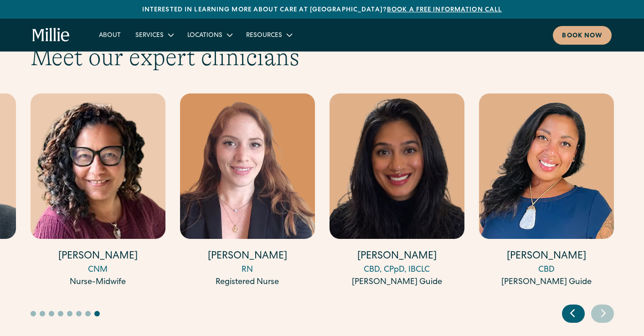 The height and width of the screenshot is (336, 644). I want to click on button: Go to slide 5, so click(70, 314).